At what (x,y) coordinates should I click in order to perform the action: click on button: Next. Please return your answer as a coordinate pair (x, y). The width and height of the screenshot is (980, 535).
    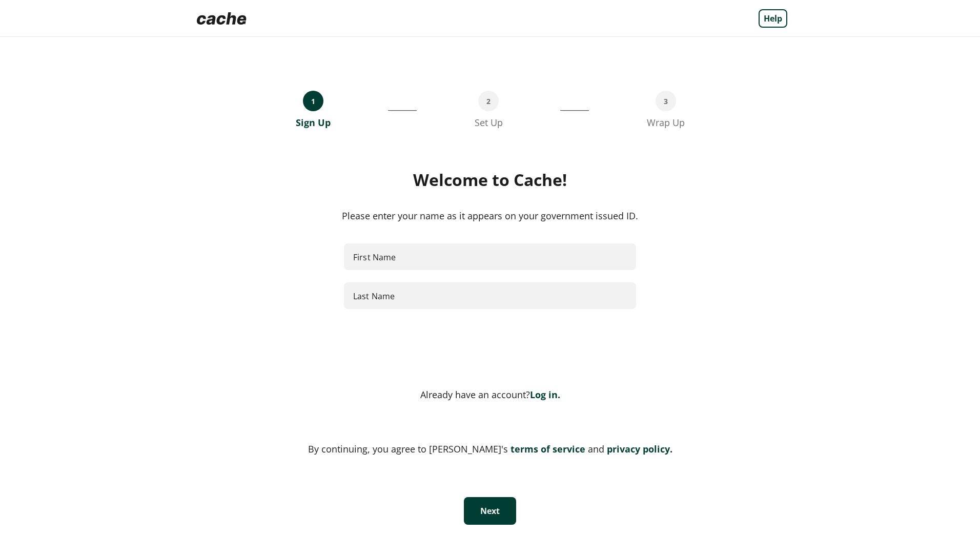
    Looking at the image, I should click on (490, 511).